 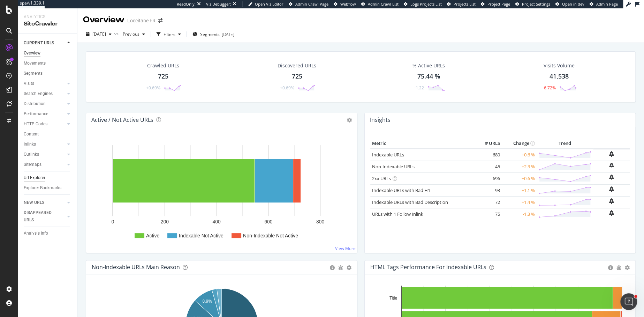 What do you see at coordinates (35, 124) in the screenshot?
I see `div: HTTP Codes` at bounding box center [35, 124].